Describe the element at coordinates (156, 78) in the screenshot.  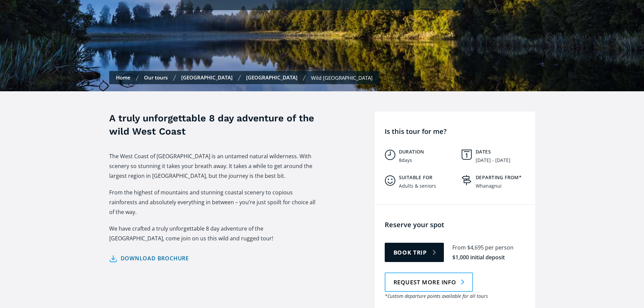
I see `a: Our tours` at that location.